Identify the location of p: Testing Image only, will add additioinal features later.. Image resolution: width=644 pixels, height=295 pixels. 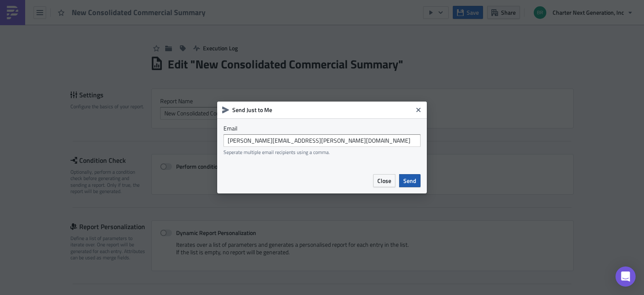
(202, 6).